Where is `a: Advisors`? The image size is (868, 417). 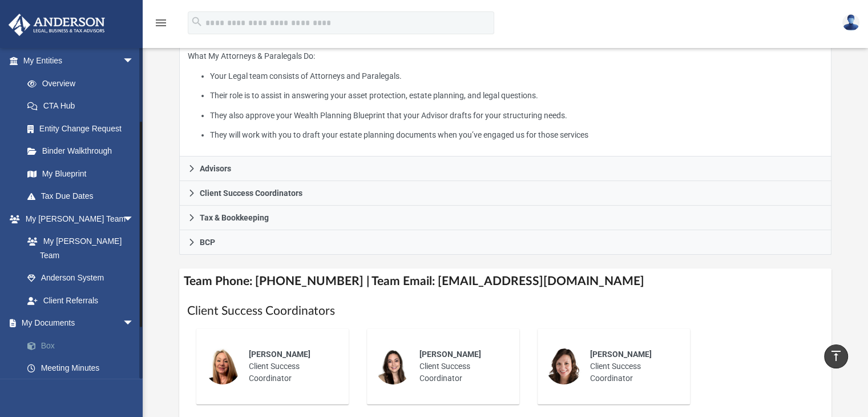 a: Advisors is located at coordinates (505, 168).